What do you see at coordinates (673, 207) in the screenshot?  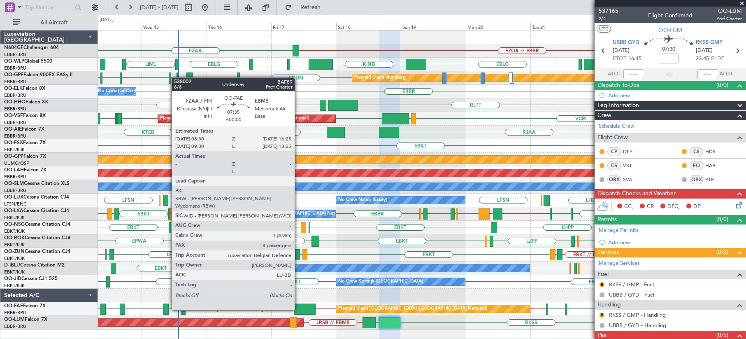 I see `span: DFC,` at bounding box center [673, 207].